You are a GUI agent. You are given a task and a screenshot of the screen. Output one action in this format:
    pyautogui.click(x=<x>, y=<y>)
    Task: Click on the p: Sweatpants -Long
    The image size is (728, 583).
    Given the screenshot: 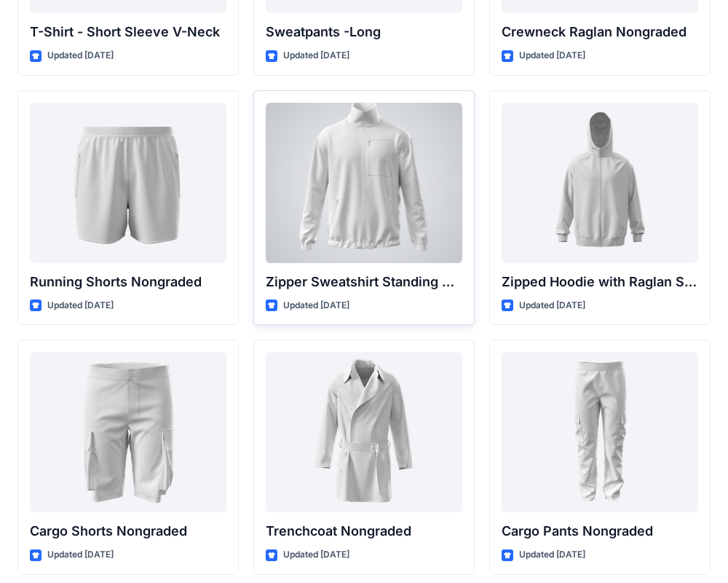 What is the action you would take?
    pyautogui.click(x=364, y=32)
    